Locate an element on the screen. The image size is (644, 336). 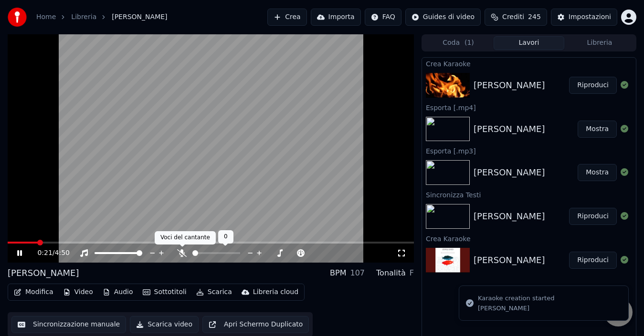
div: Libreria cloud is located at coordinates (276, 292).